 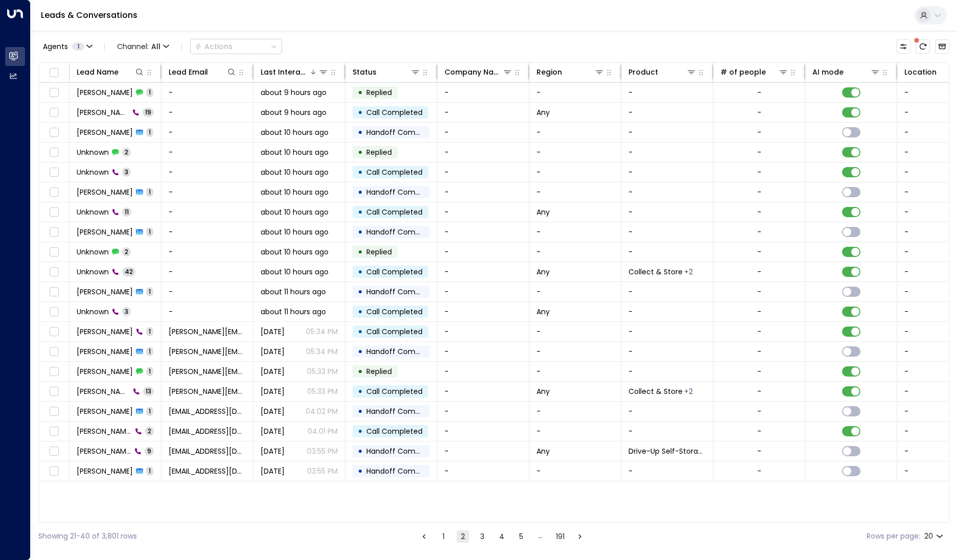 I want to click on span: All, so click(x=156, y=47).